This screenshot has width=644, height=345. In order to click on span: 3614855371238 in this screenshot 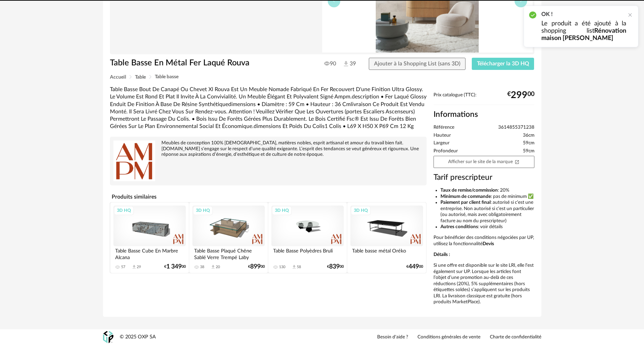, I will do `click(517, 128)`.